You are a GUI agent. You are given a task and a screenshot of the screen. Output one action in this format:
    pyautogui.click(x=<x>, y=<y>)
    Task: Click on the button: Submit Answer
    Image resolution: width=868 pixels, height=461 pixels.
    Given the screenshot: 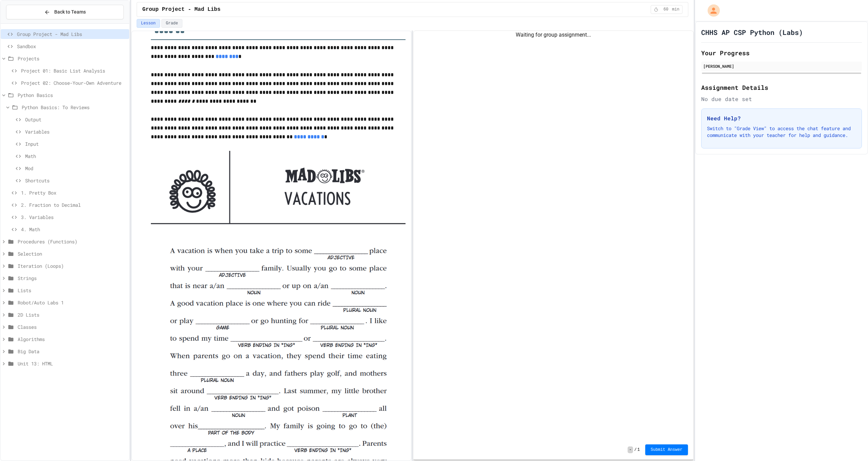 What is the action you would take?
    pyautogui.click(x=667, y=450)
    